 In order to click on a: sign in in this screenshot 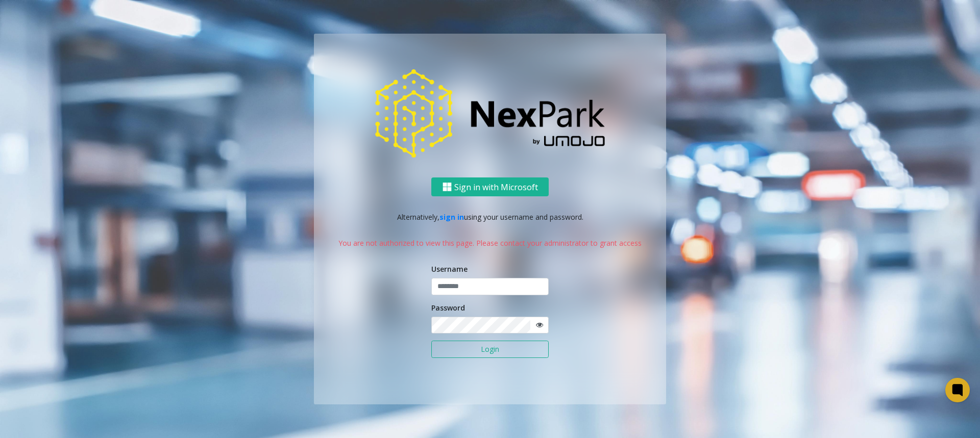, I will do `click(452, 216)`.